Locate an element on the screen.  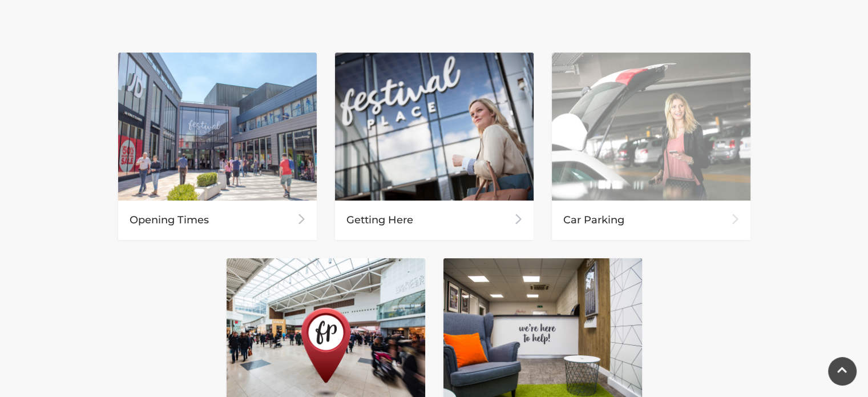
a: Getting Here is located at coordinates (434, 146).